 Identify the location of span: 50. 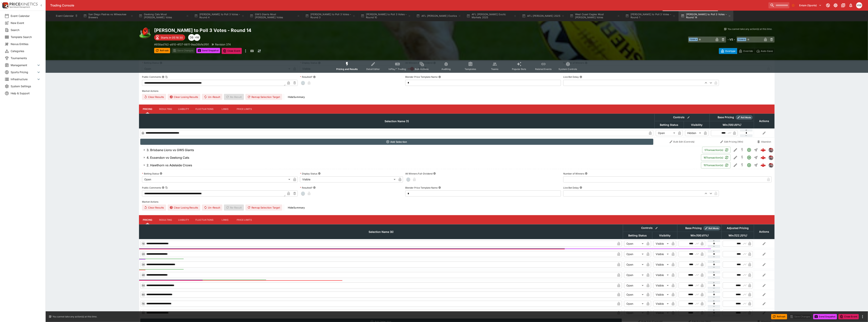
(143, 285).